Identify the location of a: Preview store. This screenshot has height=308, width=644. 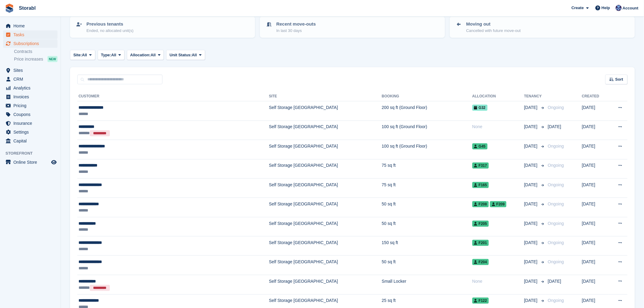
(54, 162).